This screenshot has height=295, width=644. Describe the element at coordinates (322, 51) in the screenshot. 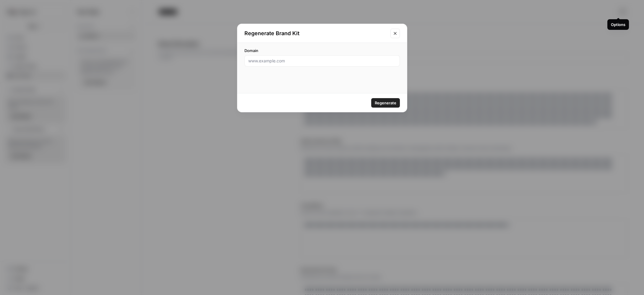

I see `label: Domain` at that location.